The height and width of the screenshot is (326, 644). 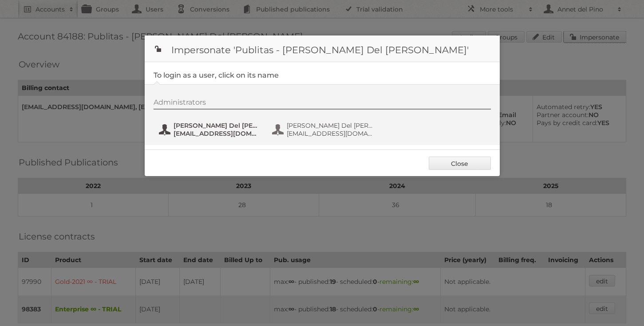 I want to click on legend: To login as a user, click on its name, so click(x=216, y=75).